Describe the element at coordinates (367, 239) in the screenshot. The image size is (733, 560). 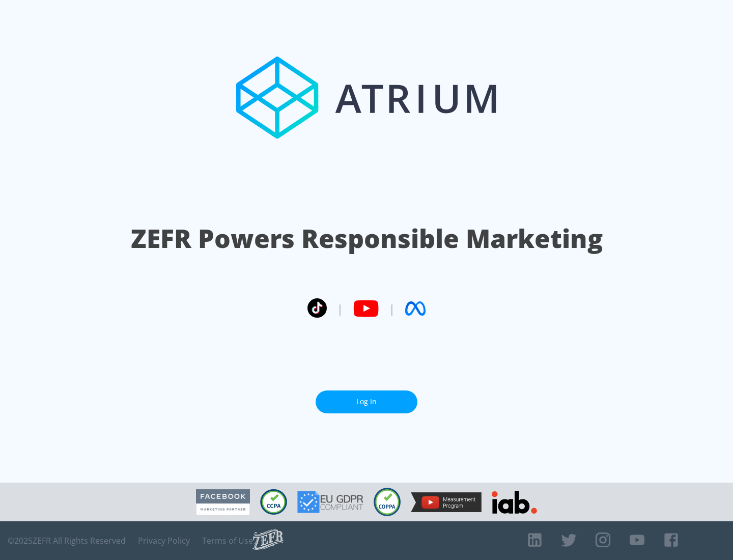
I see `h1: ZEFR Powers Responsible Marketing` at that location.